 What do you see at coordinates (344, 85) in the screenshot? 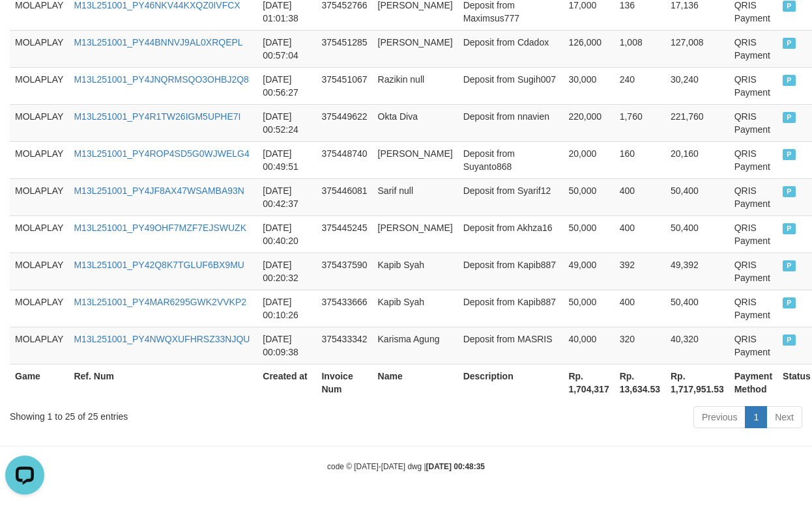
I see `td: 375451067` at bounding box center [344, 85].